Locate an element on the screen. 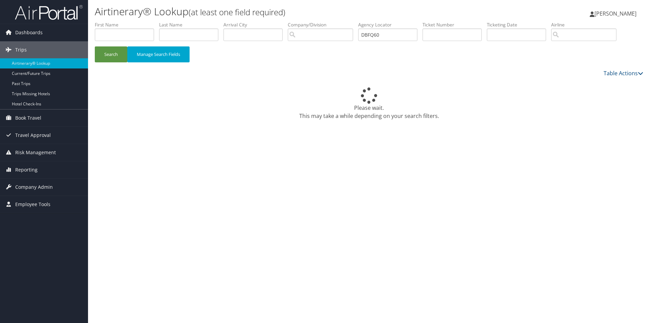 Image resolution: width=650 pixels, height=323 pixels. span: Employee Tools is located at coordinates (33, 204).